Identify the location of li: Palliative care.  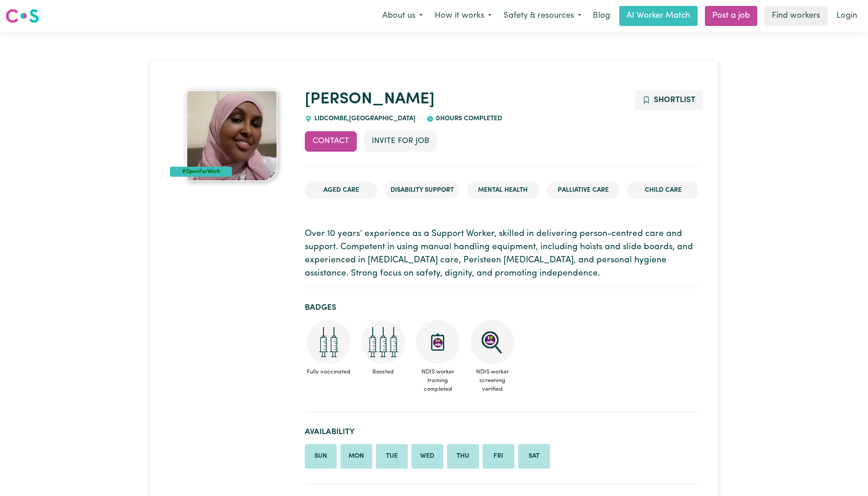
(584, 191).